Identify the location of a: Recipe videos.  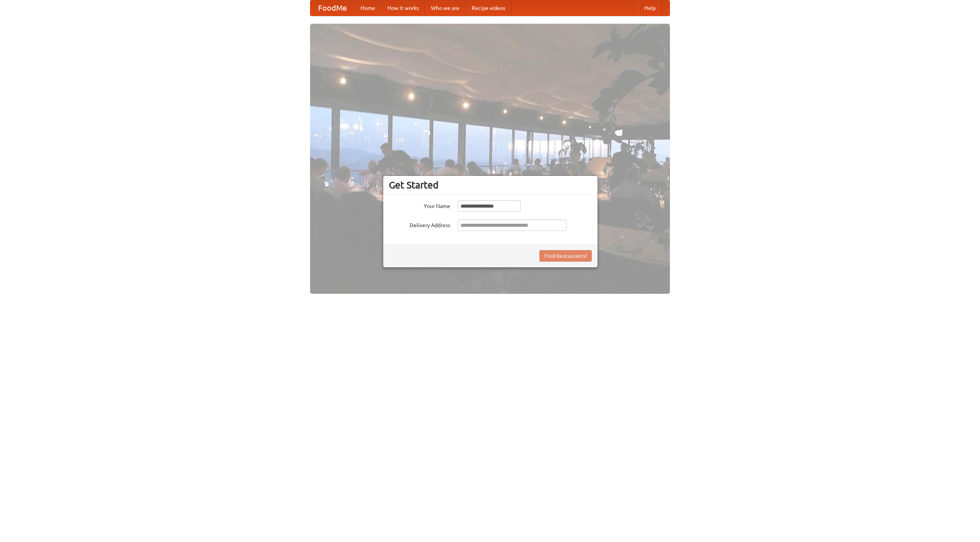
(489, 9).